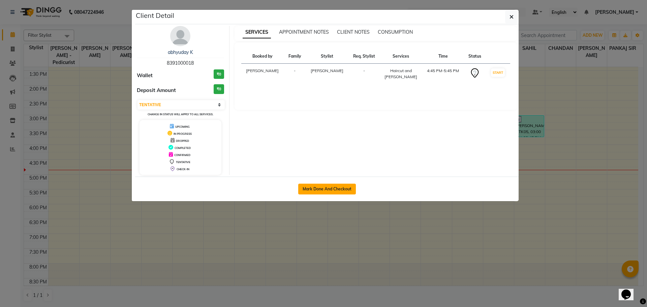 The image size is (647, 307). What do you see at coordinates (180, 63) in the screenshot?
I see `span: 8391000018` at bounding box center [180, 63].